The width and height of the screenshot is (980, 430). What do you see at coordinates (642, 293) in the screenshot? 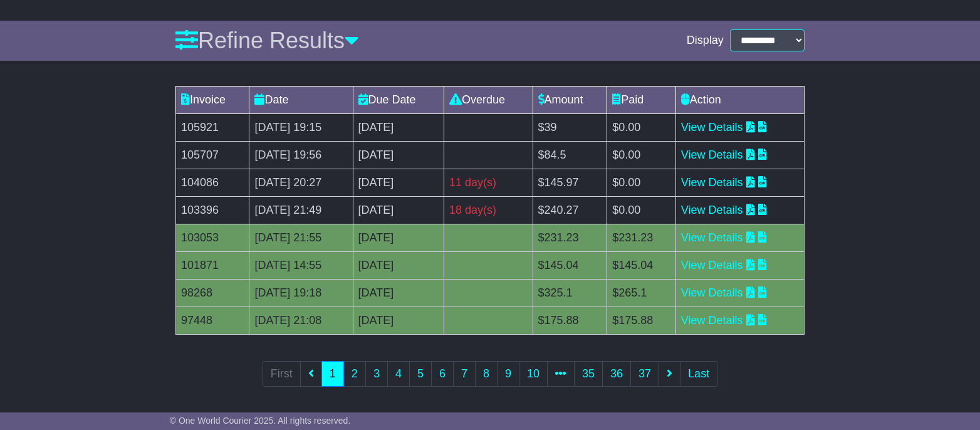
I see `td: $265.1` at bounding box center [642, 293].